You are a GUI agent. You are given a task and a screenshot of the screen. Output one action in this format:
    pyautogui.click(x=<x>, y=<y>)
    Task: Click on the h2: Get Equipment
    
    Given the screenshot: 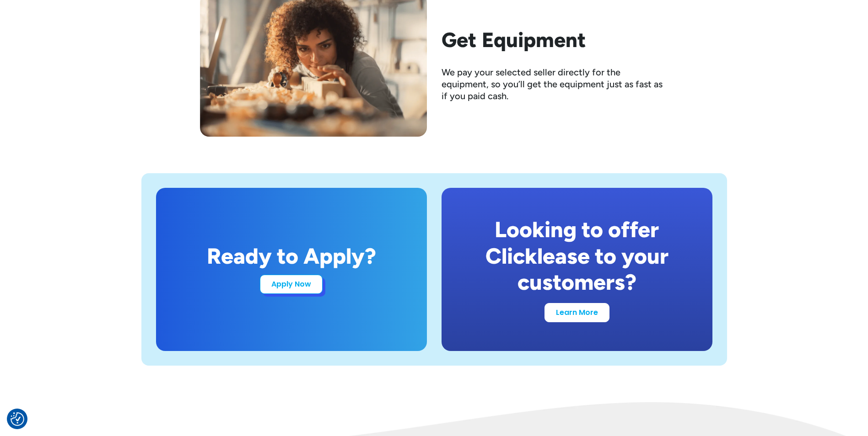 What is the action you would take?
    pyautogui.click(x=555, y=40)
    